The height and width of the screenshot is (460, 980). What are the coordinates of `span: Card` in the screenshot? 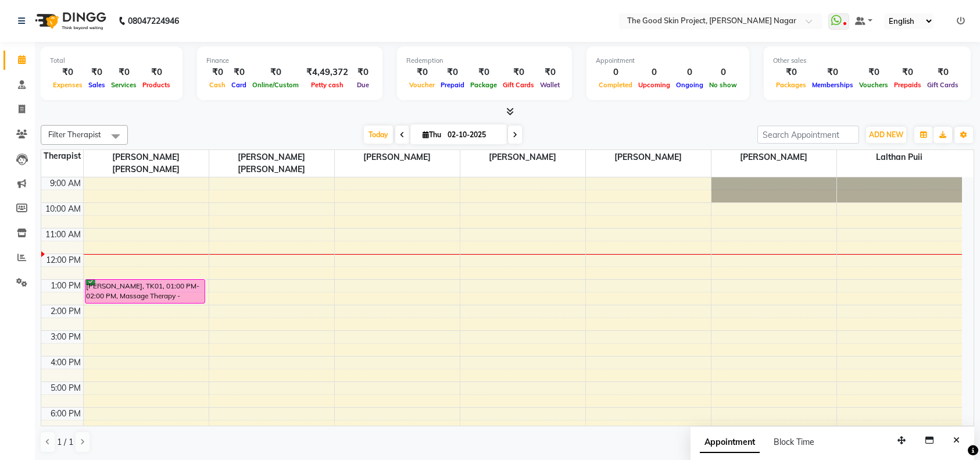 It's located at (239, 85).